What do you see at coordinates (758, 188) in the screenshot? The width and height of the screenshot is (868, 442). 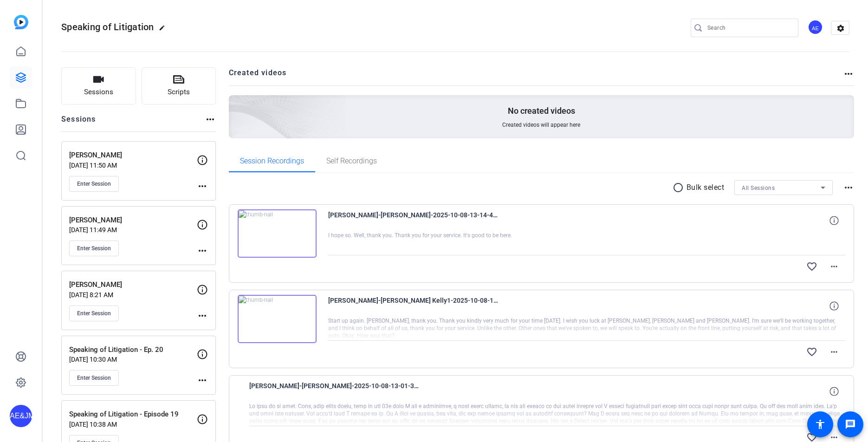 I see `span: All Sessions` at bounding box center [758, 188].